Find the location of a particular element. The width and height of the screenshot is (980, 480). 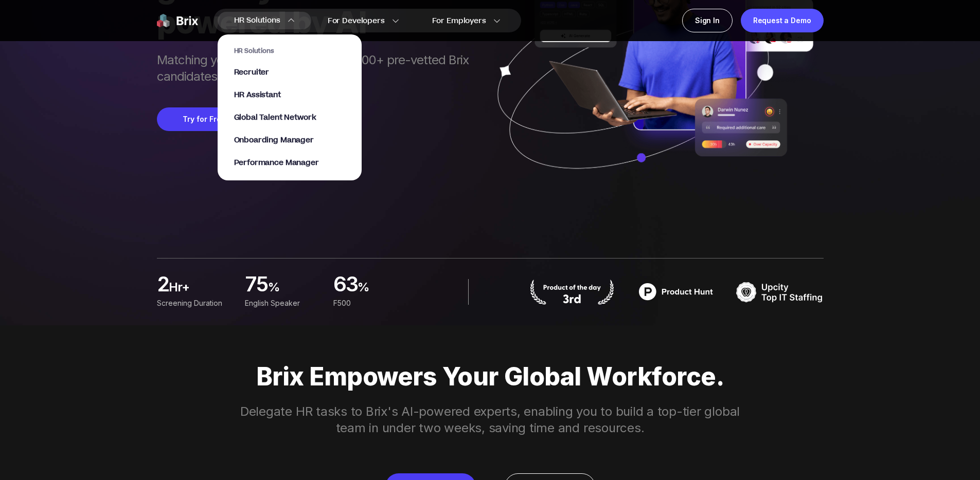

a: Performance Manager is located at coordinates (290, 163).